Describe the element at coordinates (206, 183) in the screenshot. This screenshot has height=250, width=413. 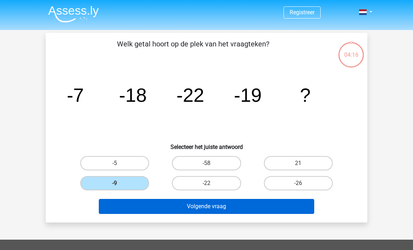
I see `label: -22` at that location.